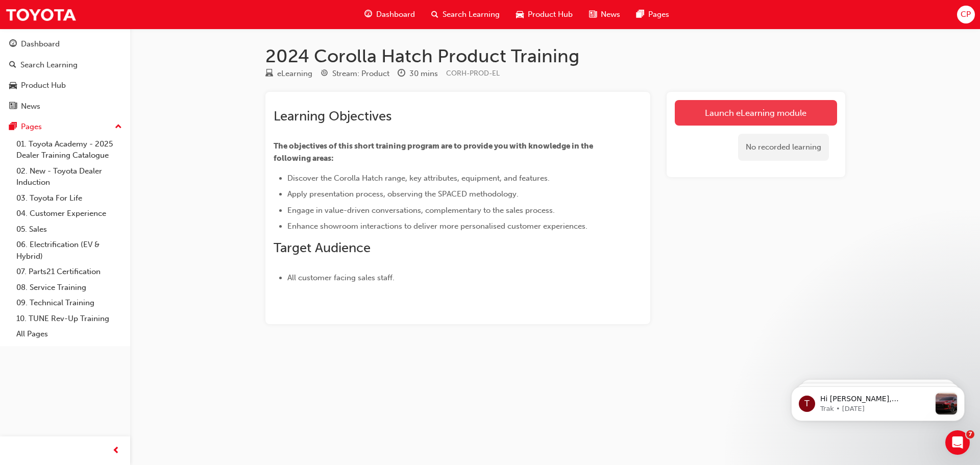  I want to click on span: Learning resource code, so click(473, 73).